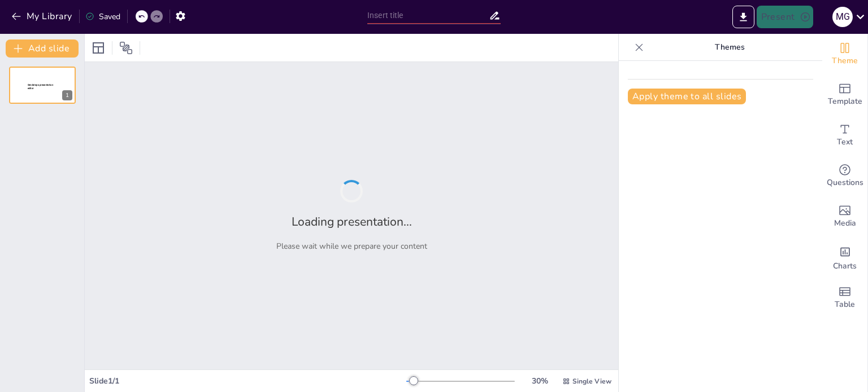 This screenshot has height=392, width=868. I want to click on div: Saved, so click(103, 17).